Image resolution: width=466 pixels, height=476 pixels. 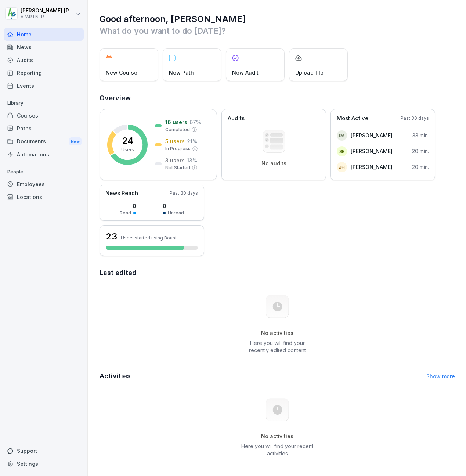 I want to click on p: News Reach, so click(x=121, y=193).